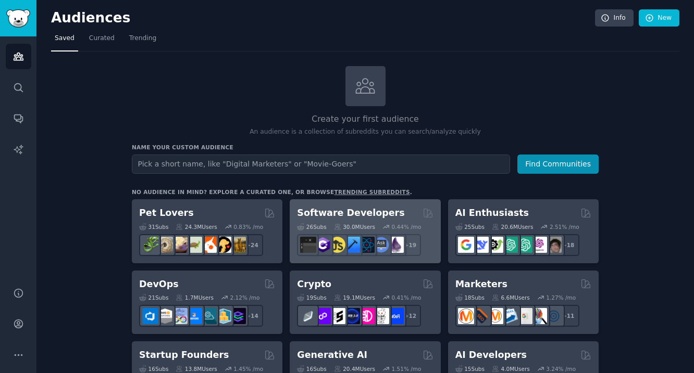 The image size is (694, 373). Describe the element at coordinates (245, 298) in the screenshot. I see `div: 2.12 % /mo` at that location.